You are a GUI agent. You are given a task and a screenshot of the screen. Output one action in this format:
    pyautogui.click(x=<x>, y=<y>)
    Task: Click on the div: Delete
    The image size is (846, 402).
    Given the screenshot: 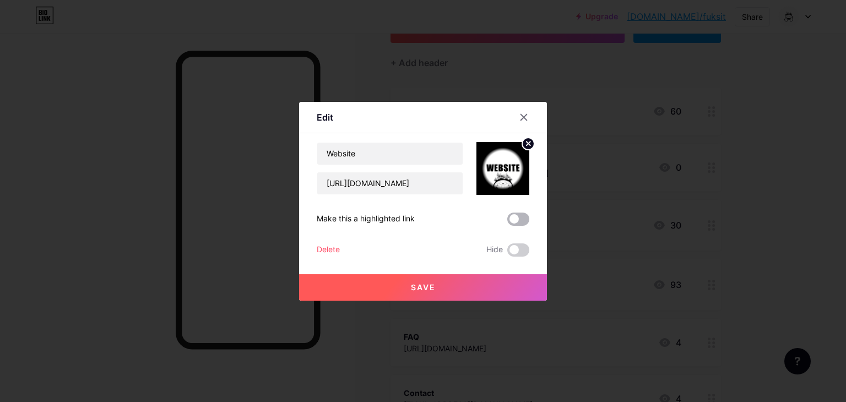 What is the action you would take?
    pyautogui.click(x=328, y=250)
    